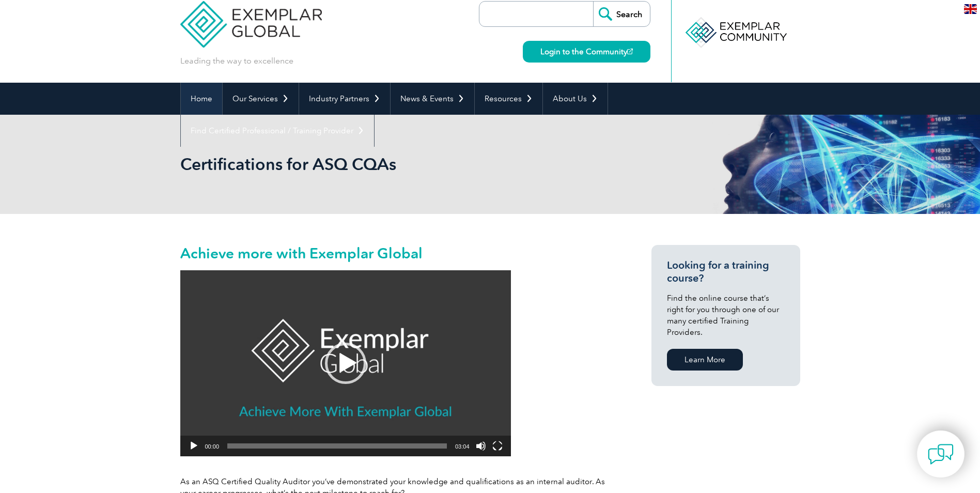  Describe the element at coordinates (629, 51) in the screenshot. I see `img: open_square.png` at that location.